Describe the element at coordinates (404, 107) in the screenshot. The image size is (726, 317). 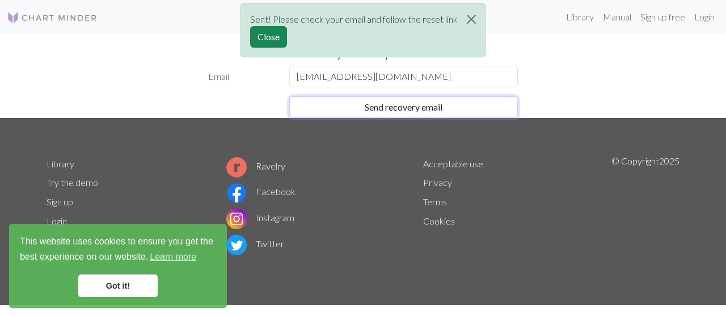
I see `button: Send recovery email` at that location.